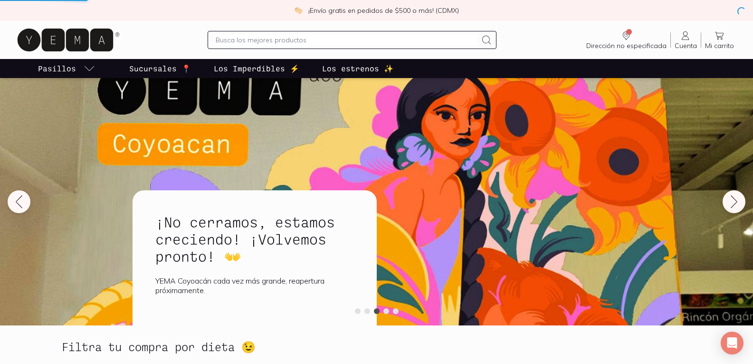  Describe the element at coordinates (358, 68) in the screenshot. I see `a: Los estrenos ✨` at that location.